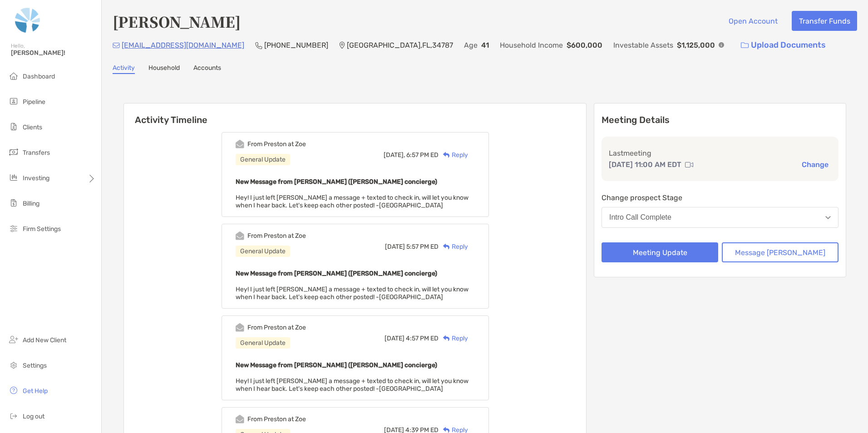 The image size is (868, 433). What do you see at coordinates (720, 217) in the screenshot?
I see `button: Intro Call Complete` at bounding box center [720, 217].